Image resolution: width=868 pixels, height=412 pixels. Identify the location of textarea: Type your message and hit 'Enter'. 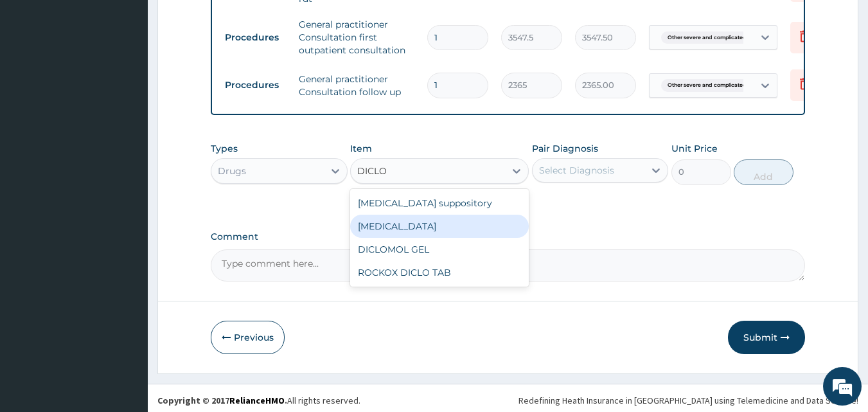
(126, 298).